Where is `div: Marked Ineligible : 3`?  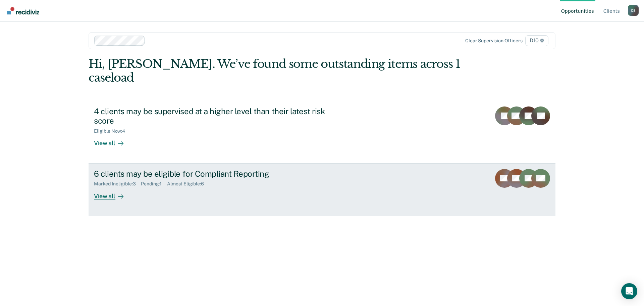
div: Marked Ineligible : 3 is located at coordinates (118, 184).